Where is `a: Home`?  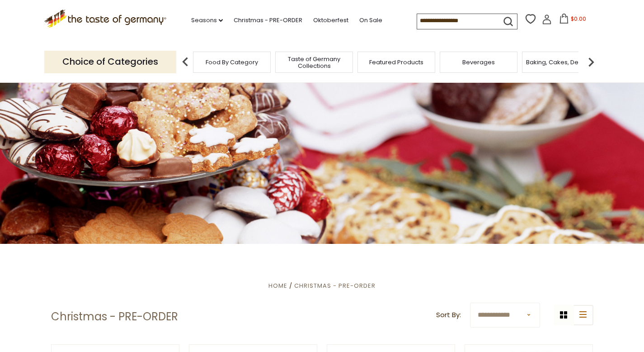
a: Home is located at coordinates (278, 285).